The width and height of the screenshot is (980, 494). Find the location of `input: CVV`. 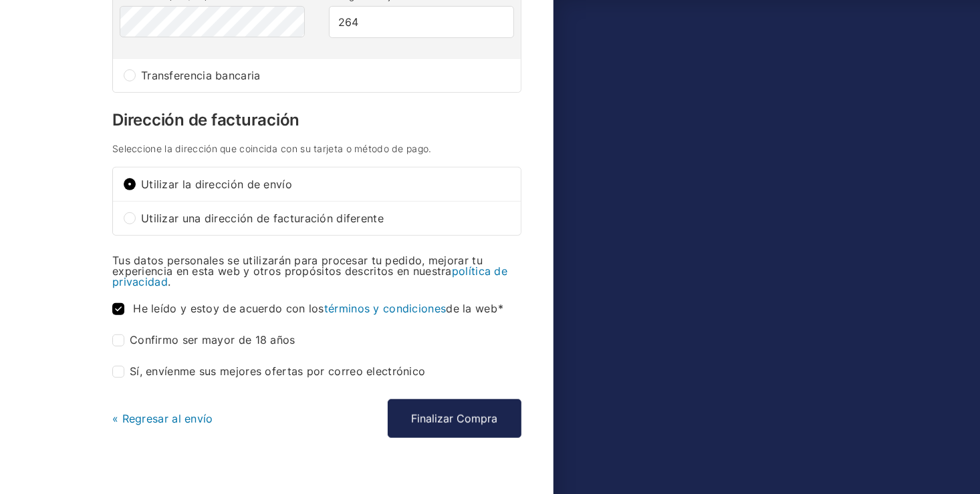

input: CVV is located at coordinates (421, 22).